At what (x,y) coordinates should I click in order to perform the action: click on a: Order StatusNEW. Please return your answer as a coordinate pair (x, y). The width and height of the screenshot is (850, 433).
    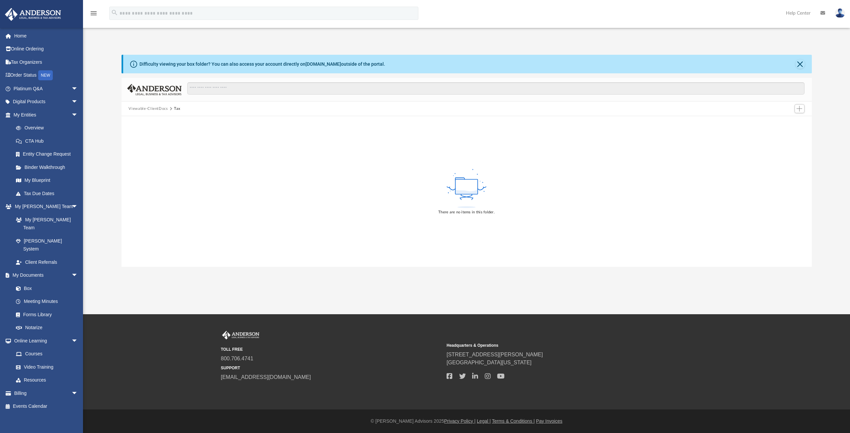
    Looking at the image, I should click on (46, 75).